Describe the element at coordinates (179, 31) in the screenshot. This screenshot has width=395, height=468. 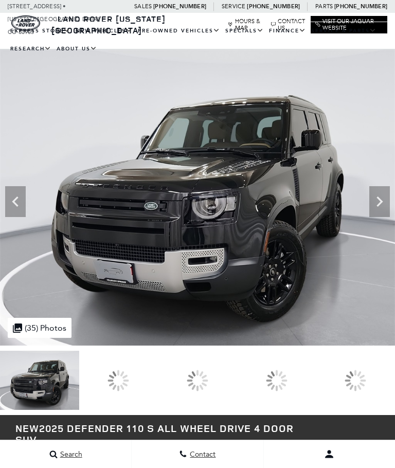
I see `a: Pre-Owned Vehicles` at that location.